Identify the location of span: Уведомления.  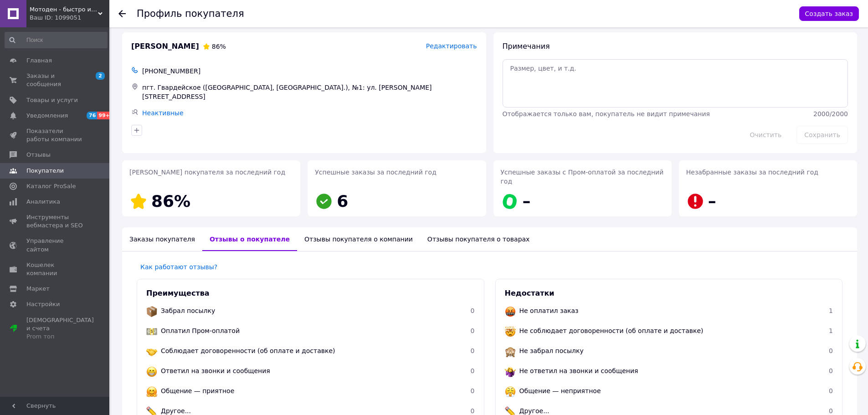
(47, 116).